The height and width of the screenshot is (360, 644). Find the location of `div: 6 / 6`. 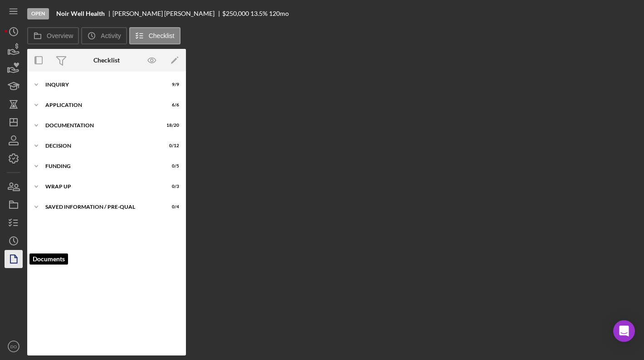

div: 6 / 6 is located at coordinates (171, 106).